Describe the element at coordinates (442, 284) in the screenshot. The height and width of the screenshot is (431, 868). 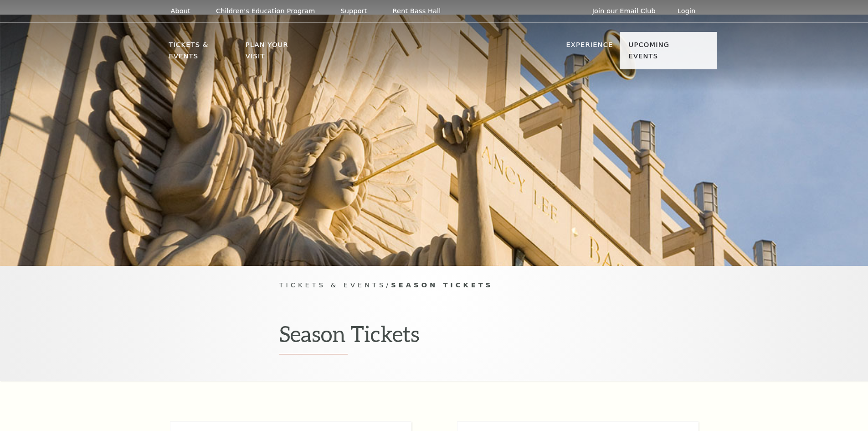
I see `span: Season Tickets` at that location.